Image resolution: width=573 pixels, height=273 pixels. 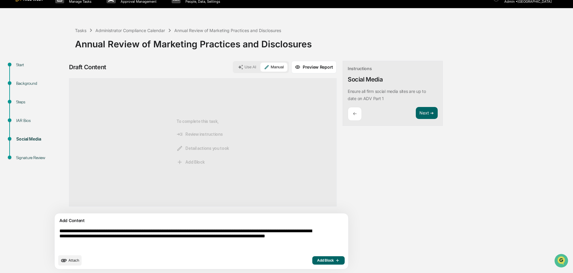 I want to click on div: Administrator Compliance Calendar, so click(x=130, y=30).